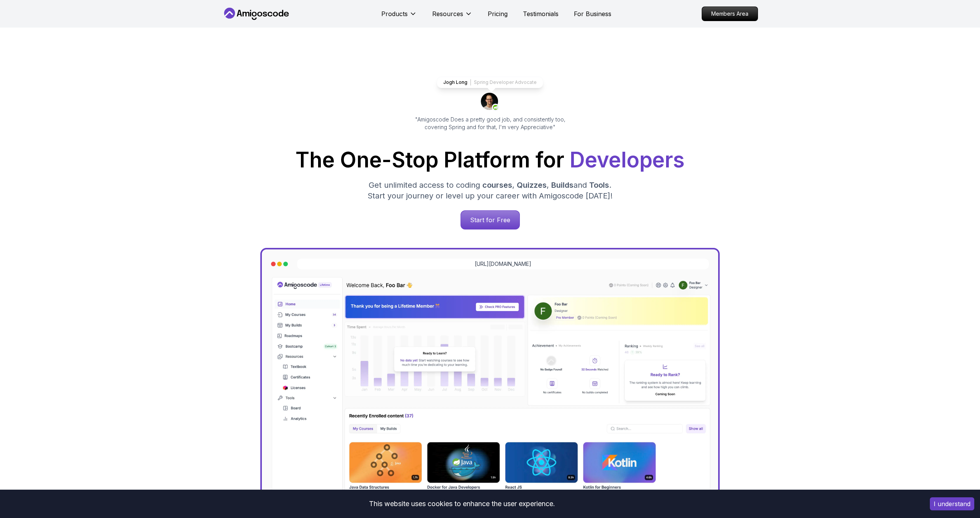 This screenshot has width=980, height=518. What do you see at coordinates (394, 14) in the screenshot?
I see `p: Products` at bounding box center [394, 14].